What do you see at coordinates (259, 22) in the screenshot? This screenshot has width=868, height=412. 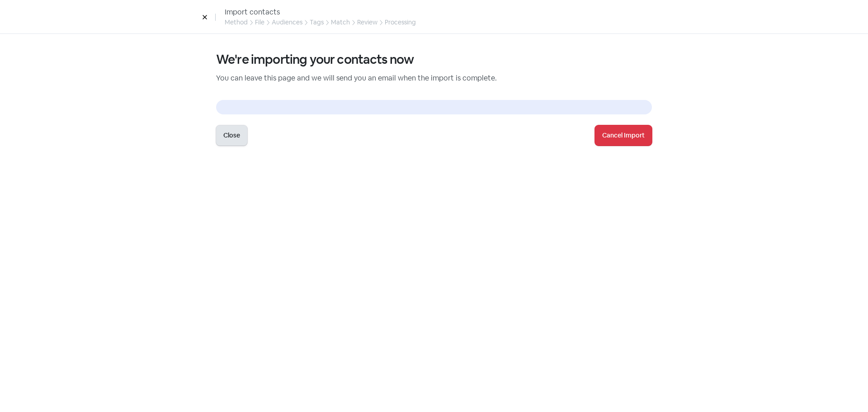 I see `div: File` at bounding box center [259, 22].